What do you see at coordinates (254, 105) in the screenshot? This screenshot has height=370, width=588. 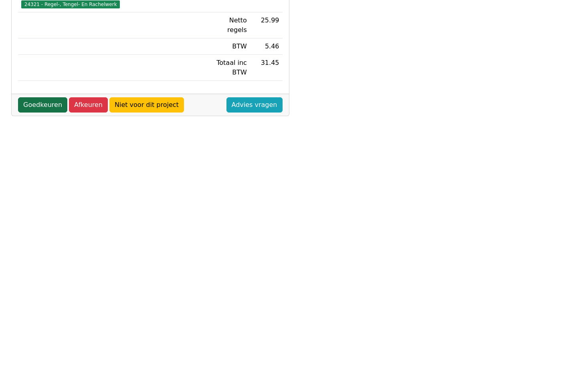 I see `a: Advies vragen` at bounding box center [254, 105].